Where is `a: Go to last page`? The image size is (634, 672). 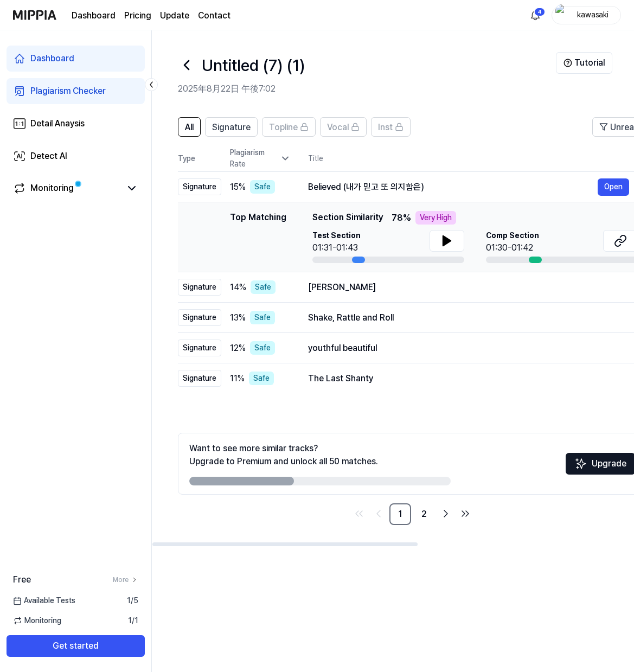 a: Go to last page is located at coordinates (465, 514).